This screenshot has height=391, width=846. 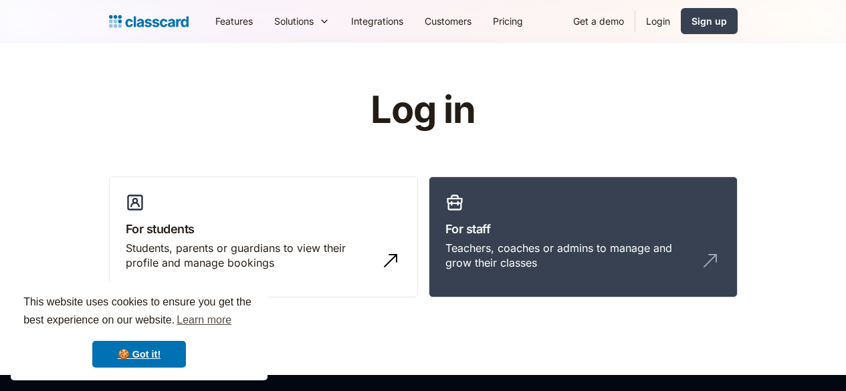 What do you see at coordinates (139, 331) in the screenshot?
I see `div: cookieconsent` at bounding box center [139, 331].